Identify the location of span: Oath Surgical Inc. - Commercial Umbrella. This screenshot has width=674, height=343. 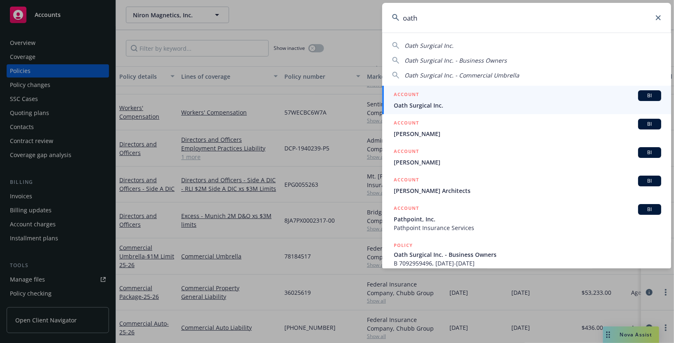
(462, 75).